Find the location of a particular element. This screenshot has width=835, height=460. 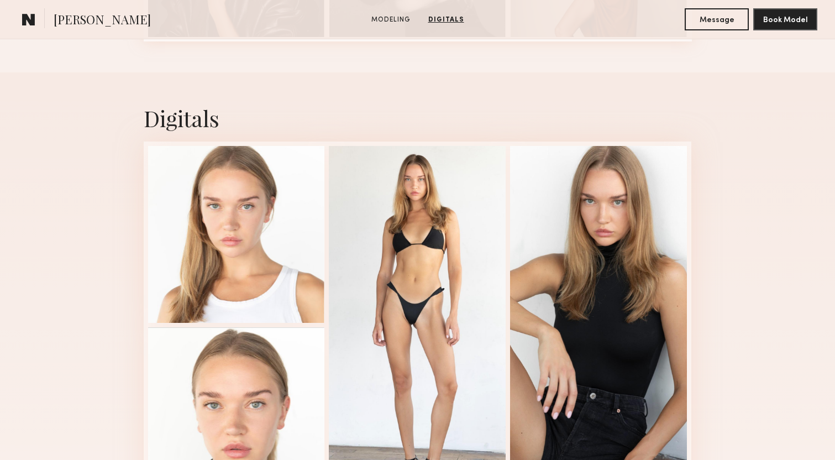

button: Message is located at coordinates (717, 19).